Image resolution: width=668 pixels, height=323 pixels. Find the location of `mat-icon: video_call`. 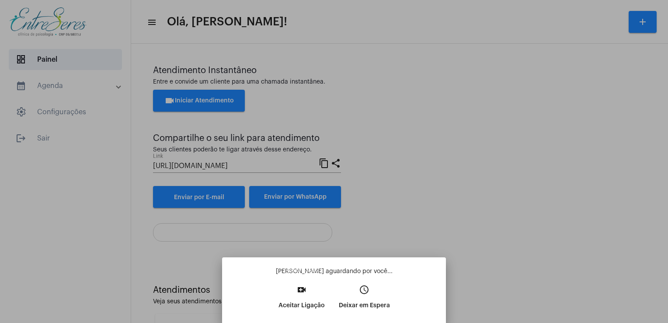

mat-icon: video_call is located at coordinates (302, 290).